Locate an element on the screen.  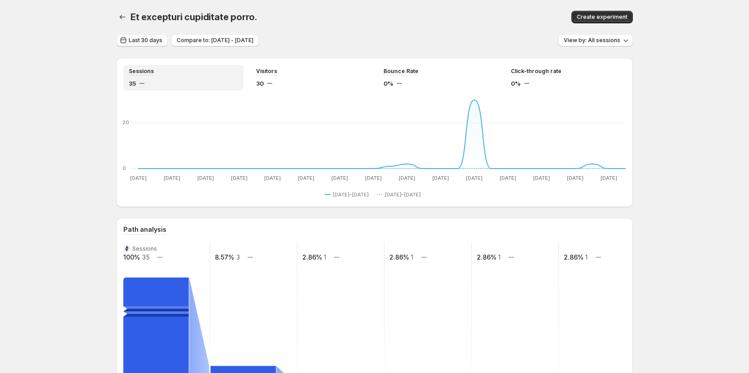
span: Visitors is located at coordinates (267, 71).